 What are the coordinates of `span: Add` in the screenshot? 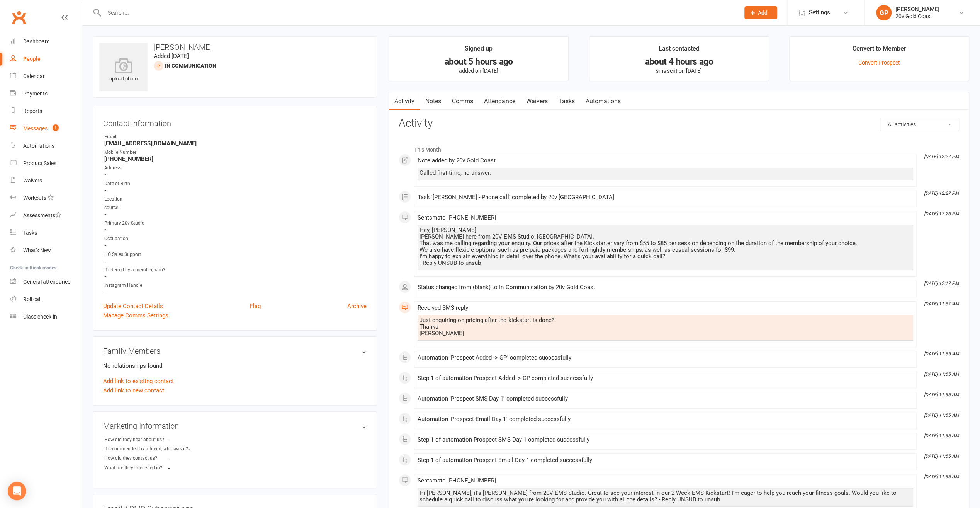 It's located at (763, 13).